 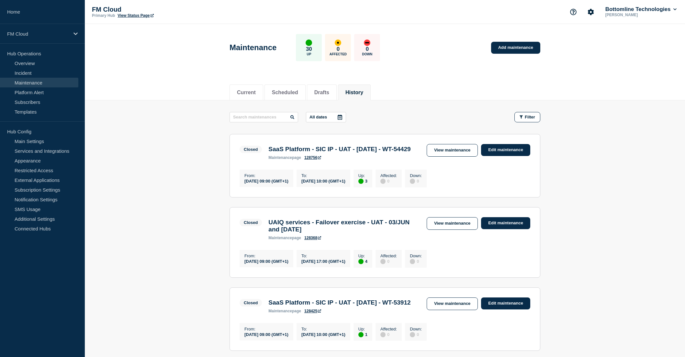 What do you see at coordinates (354, 93) in the screenshot?
I see `button: History` at bounding box center [354, 93].